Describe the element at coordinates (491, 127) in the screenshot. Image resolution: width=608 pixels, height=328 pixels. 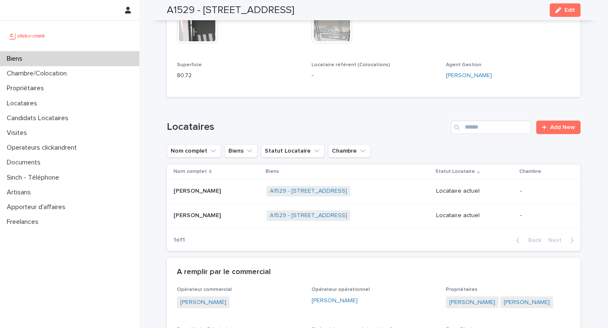
I see `div: Search` at that location.